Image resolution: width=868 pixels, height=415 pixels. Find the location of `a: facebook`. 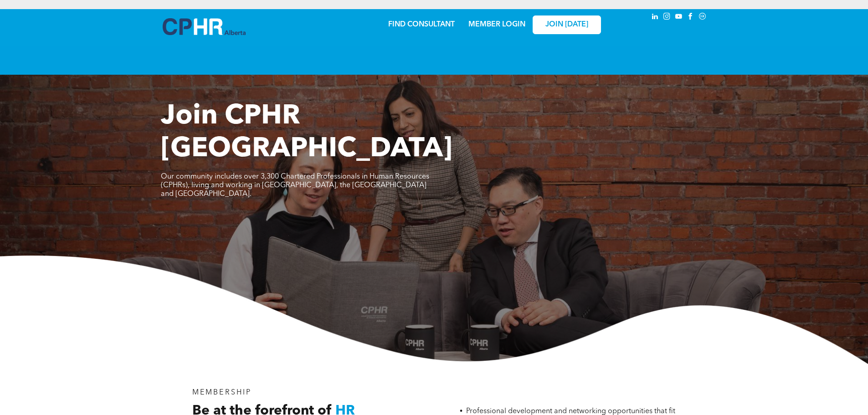

a: facebook is located at coordinates (691, 17).